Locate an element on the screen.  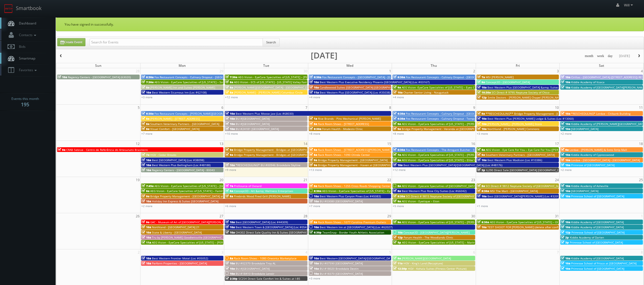
span: CRAB Sebrae - Centro de Referência do Artesanato Brasileiro is located at coordinates (107, 150).